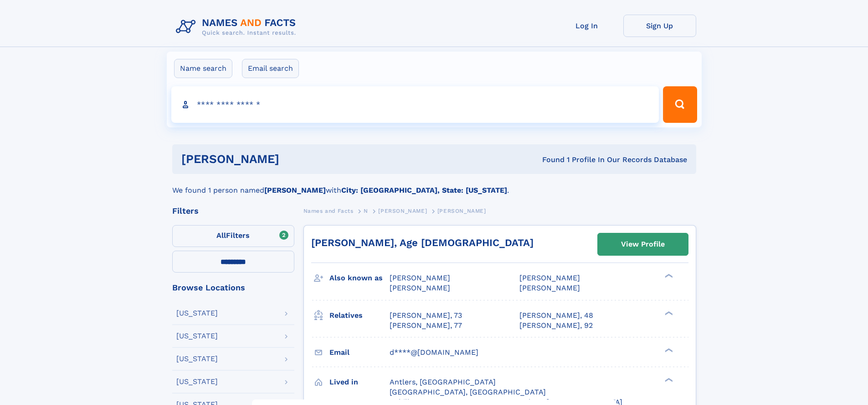  Describe the element at coordinates (360, 352) in the screenshot. I see `h3: Email` at that location.